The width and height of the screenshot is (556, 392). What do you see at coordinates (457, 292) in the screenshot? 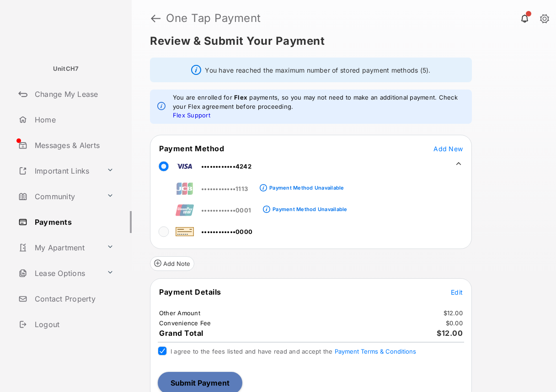
I see `button: Edit` at bounding box center [457, 292].